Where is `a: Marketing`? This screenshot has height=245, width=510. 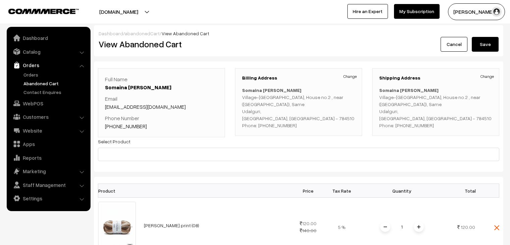 a: Marketing is located at coordinates (48, 171).